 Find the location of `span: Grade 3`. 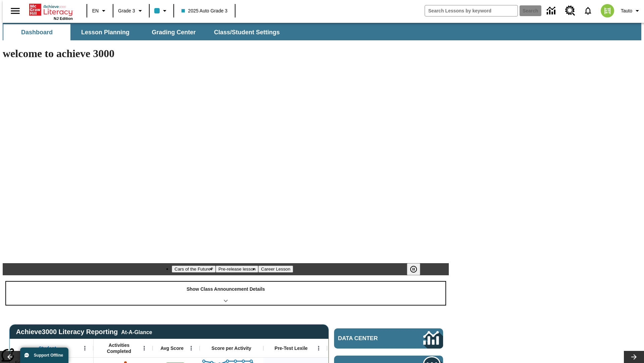

span: Grade 3 is located at coordinates (126, 11).